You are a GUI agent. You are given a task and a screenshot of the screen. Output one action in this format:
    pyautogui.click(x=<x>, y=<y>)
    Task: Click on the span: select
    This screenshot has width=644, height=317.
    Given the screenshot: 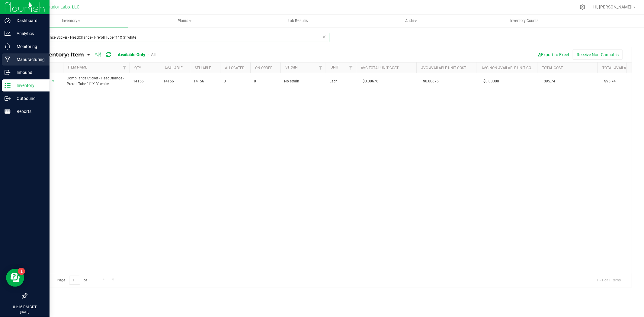 What is the action you would take?
    pyautogui.click(x=53, y=81)
    